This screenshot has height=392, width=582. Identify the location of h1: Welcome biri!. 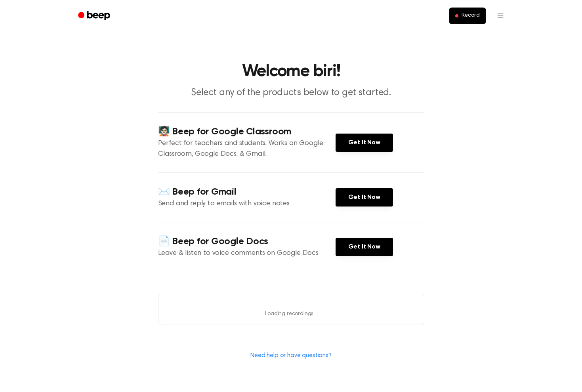
(291, 72).